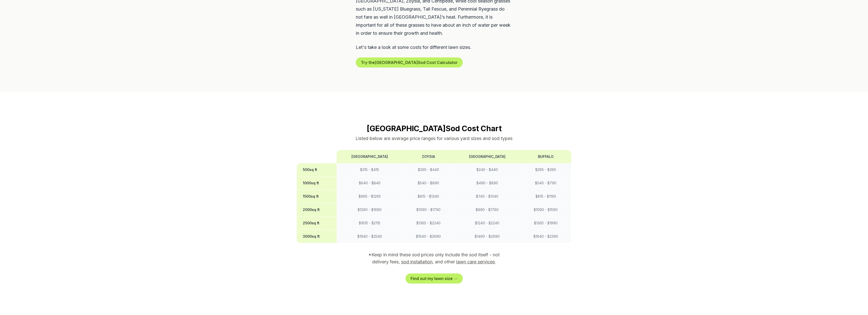  What do you see at coordinates (428, 183) in the screenshot?
I see `td: $ 540 - $ 890` at bounding box center [428, 183].